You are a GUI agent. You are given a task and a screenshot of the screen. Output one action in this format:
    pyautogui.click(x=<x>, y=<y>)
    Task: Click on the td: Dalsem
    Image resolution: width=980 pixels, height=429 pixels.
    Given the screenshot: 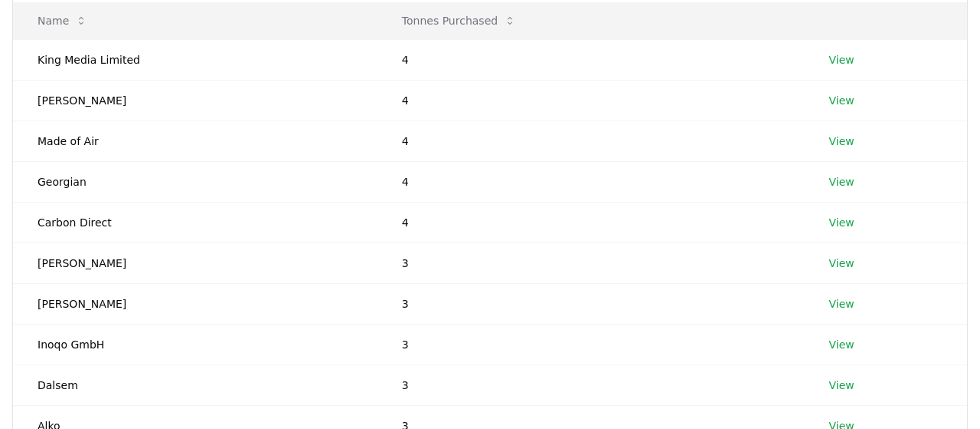 What is the action you would take?
    pyautogui.click(x=195, y=384)
    